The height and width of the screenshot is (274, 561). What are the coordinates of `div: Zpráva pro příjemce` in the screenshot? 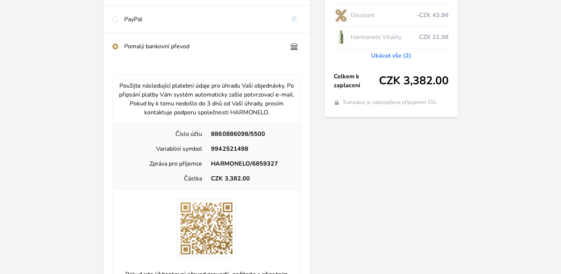 It's located at (163, 164).